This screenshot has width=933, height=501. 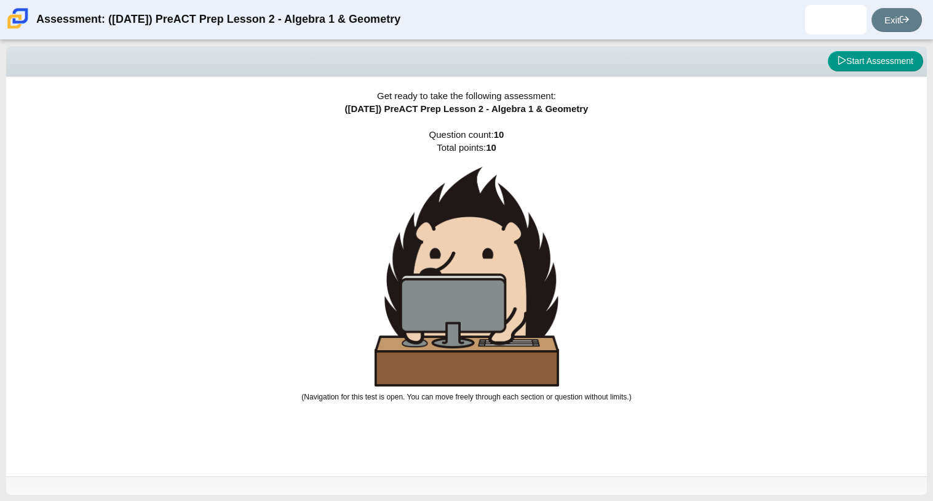 I want to click on a: Carmen School of Science & Technology, so click(x=18, y=28).